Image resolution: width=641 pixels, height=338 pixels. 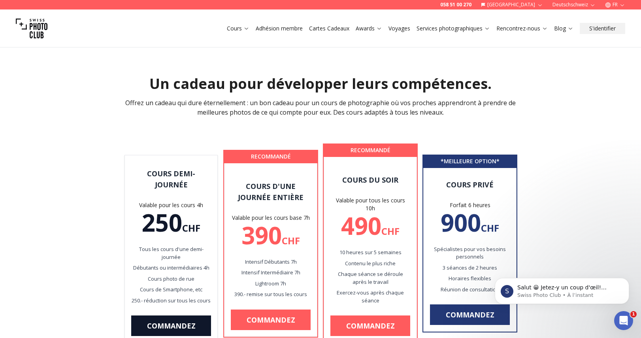 I want to click on a: Awards, so click(x=369, y=28).